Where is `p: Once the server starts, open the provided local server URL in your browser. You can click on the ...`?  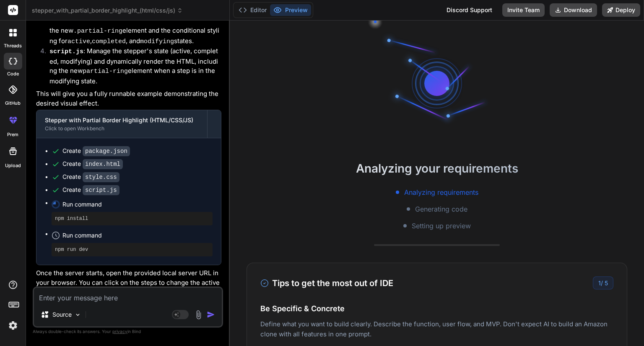
p: Once the server starts, open the provided local server URL in your browser. You can click on the ... is located at coordinates (128, 297).